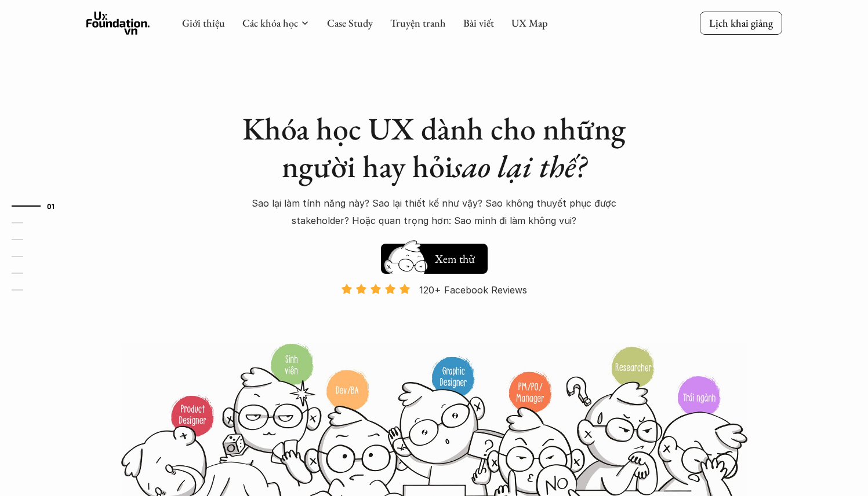  What do you see at coordinates (39, 206) in the screenshot?
I see `a: 01` at bounding box center [39, 206].